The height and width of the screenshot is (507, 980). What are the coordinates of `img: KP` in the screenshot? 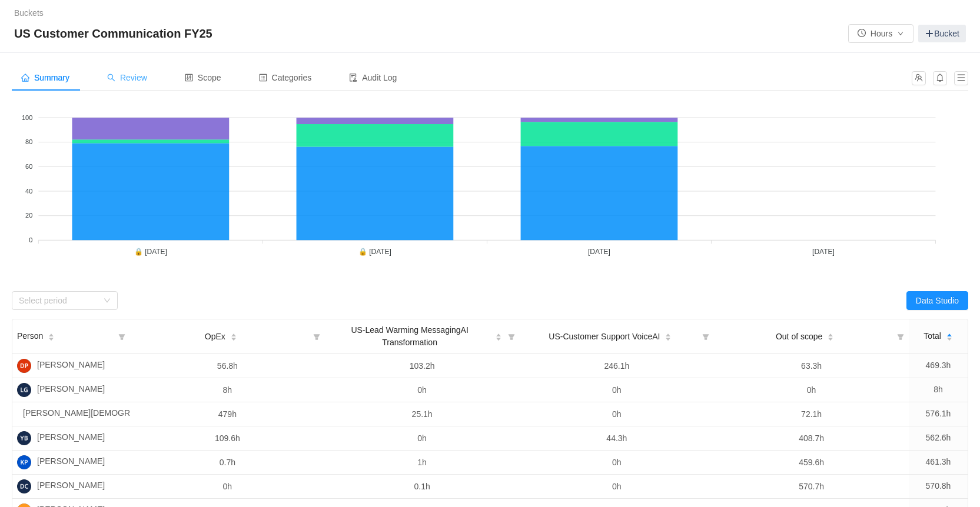 It's located at (24, 463).